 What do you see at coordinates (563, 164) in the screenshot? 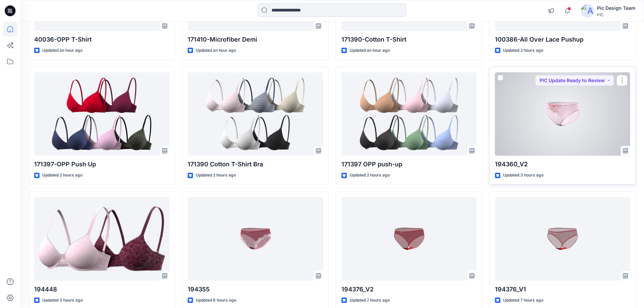
I see `p: 194360_V2` at bounding box center [563, 164].